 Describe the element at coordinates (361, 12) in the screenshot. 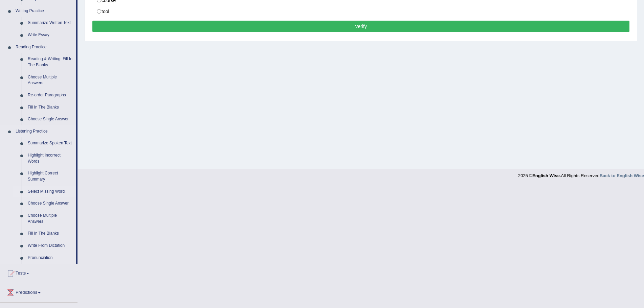

I see `label: tool` at that location.